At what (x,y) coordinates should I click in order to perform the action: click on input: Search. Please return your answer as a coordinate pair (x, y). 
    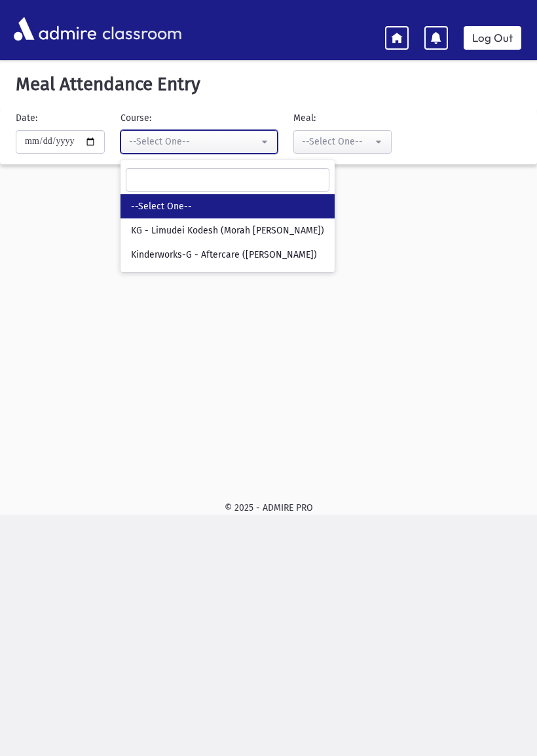
    Looking at the image, I should click on (227, 180).